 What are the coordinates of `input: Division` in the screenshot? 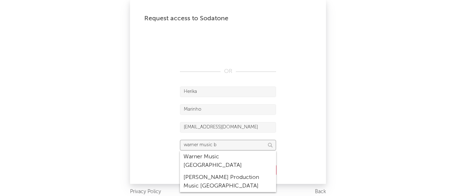 It's located at (228, 145).